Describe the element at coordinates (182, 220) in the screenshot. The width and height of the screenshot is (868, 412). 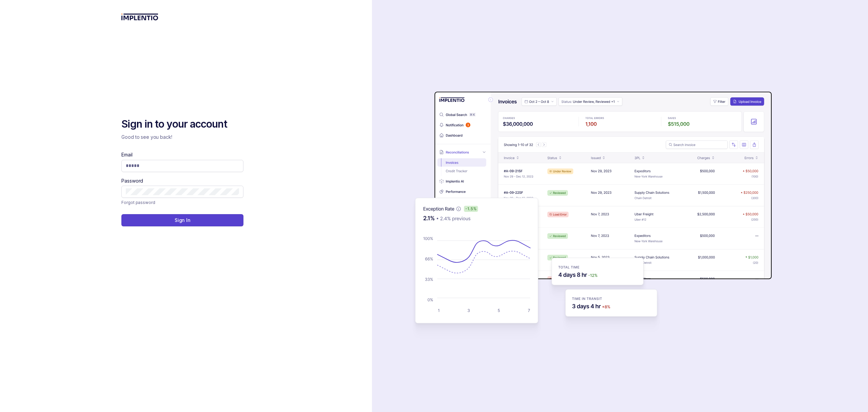
I see `button: Sign In` at that location.